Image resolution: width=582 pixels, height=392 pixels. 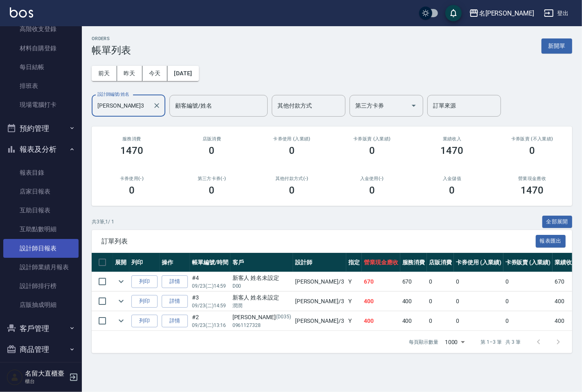 What do you see at coordinates (261, 262) in the screenshot?
I see `th: 客戶` at bounding box center [261, 262].